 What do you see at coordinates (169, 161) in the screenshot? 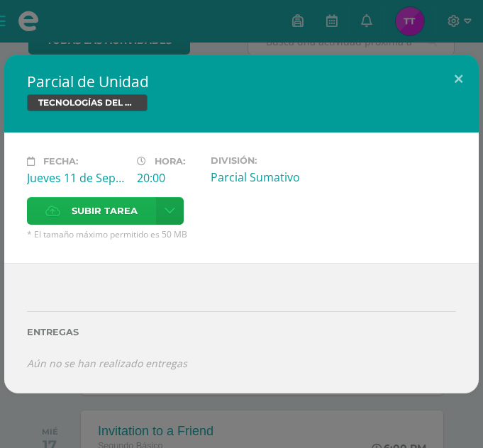
I see `span: Hora:` at bounding box center [169, 161].